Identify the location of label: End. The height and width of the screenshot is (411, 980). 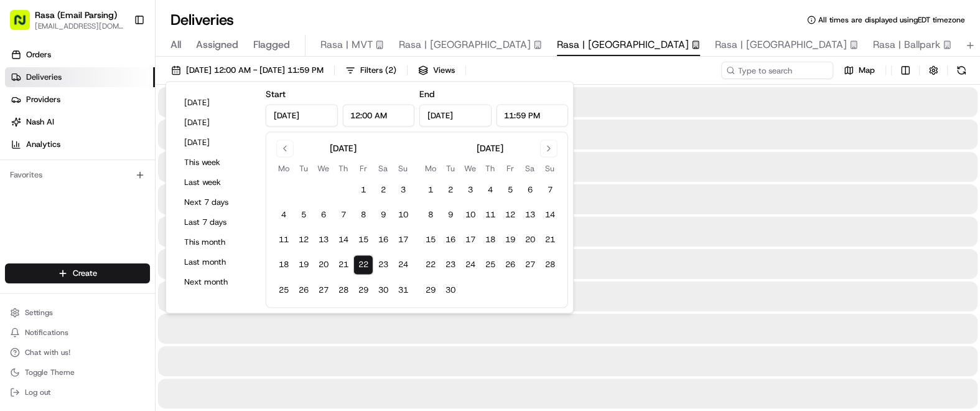
(427, 94).